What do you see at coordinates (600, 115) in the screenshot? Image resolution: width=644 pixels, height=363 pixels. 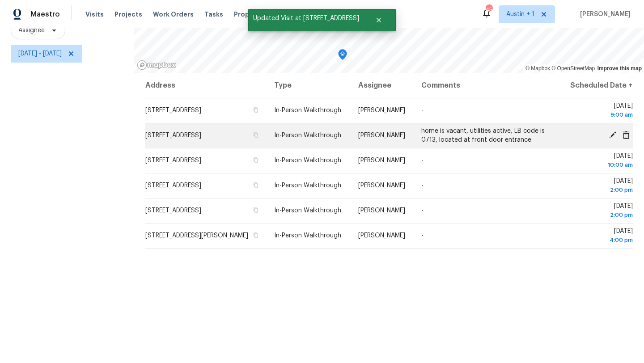 I see `div: 9:00 am` at bounding box center [600, 115].